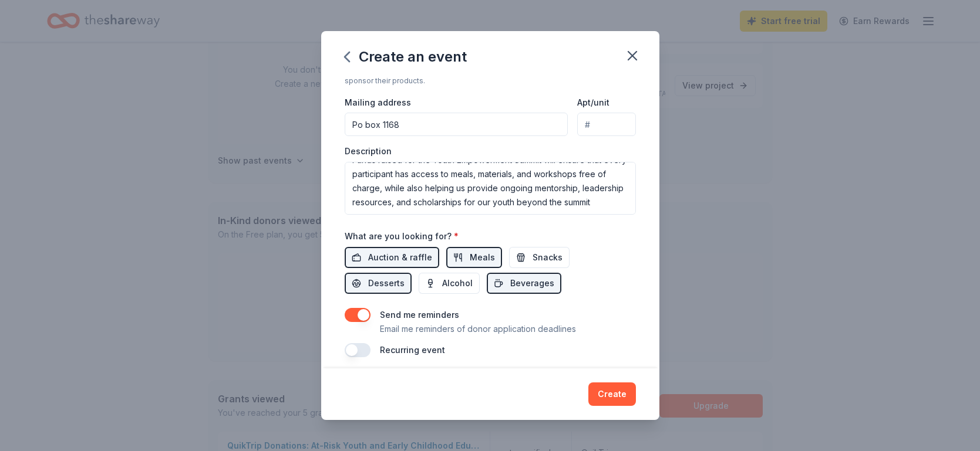  I want to click on button: Alcohol, so click(450, 284).